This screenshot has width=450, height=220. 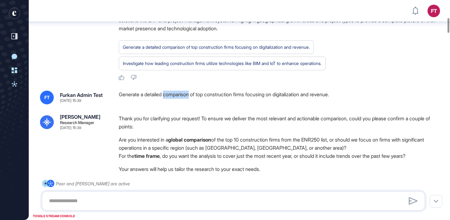 What do you see at coordinates (77, 123) in the screenshot?
I see `div: Research Manager` at bounding box center [77, 123].